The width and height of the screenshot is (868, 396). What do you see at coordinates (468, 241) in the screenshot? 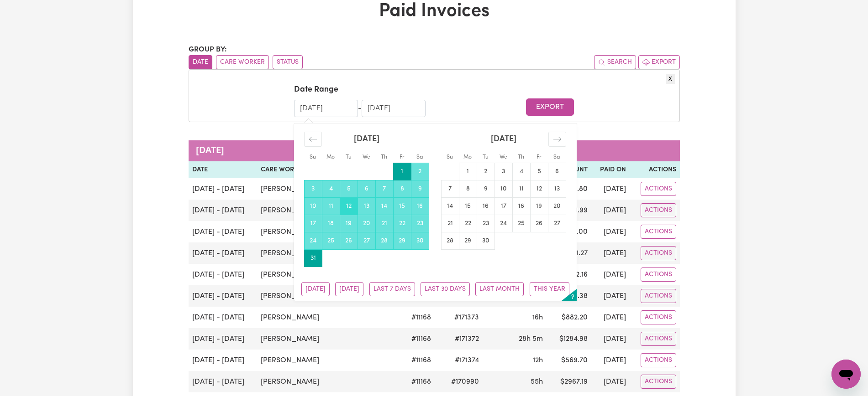
I see `td: Choose Monday, September 29, 2025 as your check-in date. It’s available.` at bounding box center [468, 241].